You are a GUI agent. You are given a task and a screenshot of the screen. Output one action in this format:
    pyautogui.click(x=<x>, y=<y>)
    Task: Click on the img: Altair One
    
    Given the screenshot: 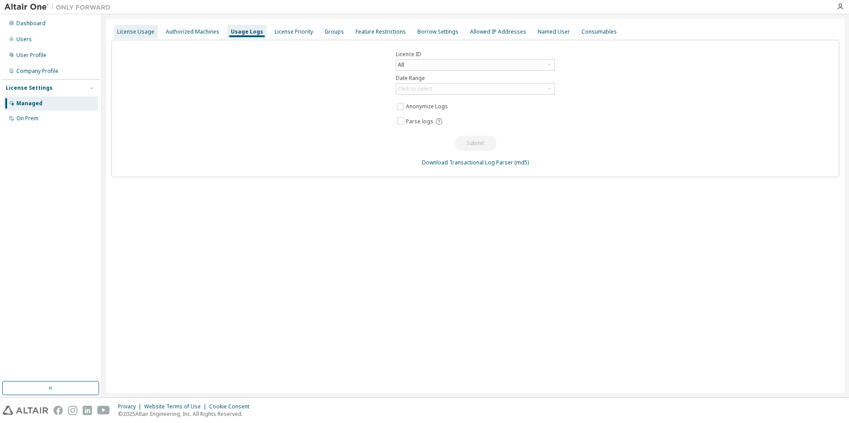 What is the action you would take?
    pyautogui.click(x=60, y=7)
    